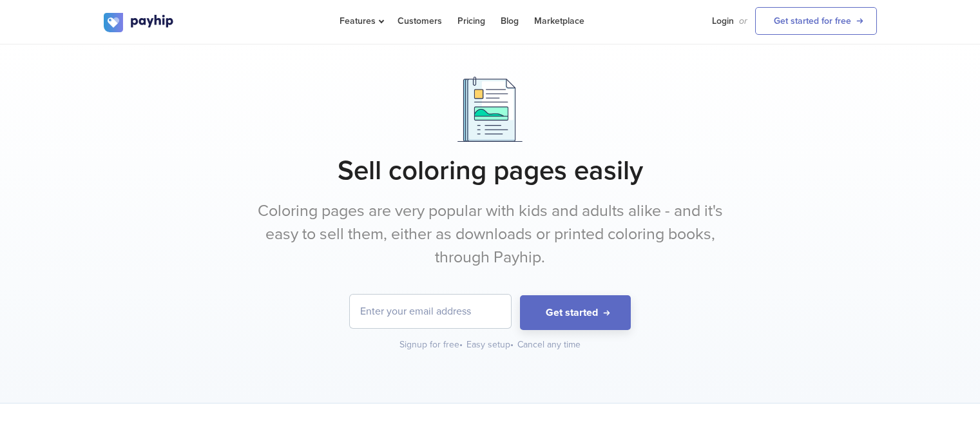 This screenshot has width=980, height=448. I want to click on div: Easy setup, so click(490, 345).